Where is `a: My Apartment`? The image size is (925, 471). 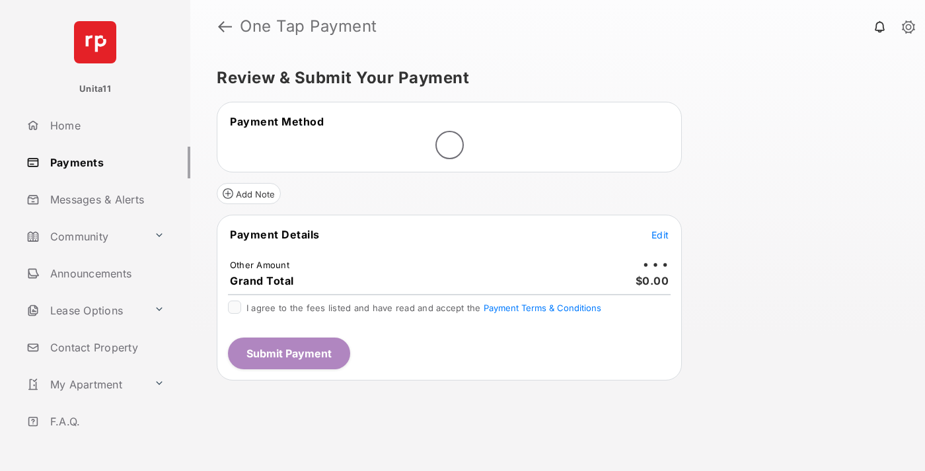 a: My Apartment is located at coordinates (85, 384).